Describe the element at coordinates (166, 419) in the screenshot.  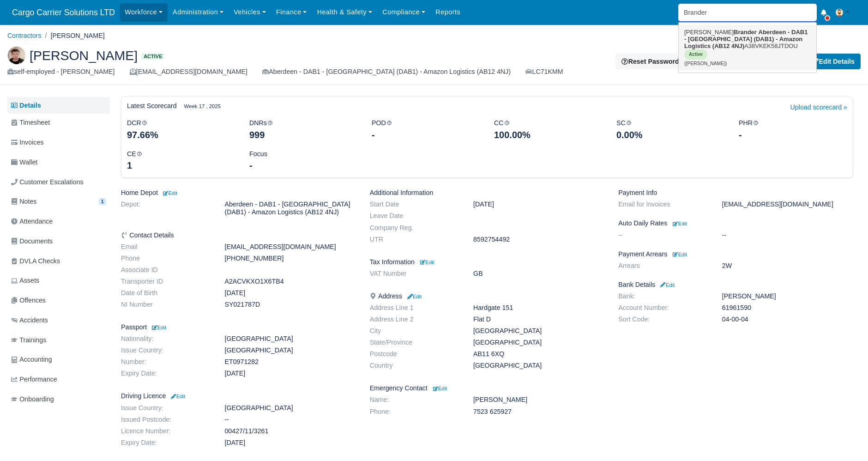
I see `dt: Issued Postcode:` at that location.